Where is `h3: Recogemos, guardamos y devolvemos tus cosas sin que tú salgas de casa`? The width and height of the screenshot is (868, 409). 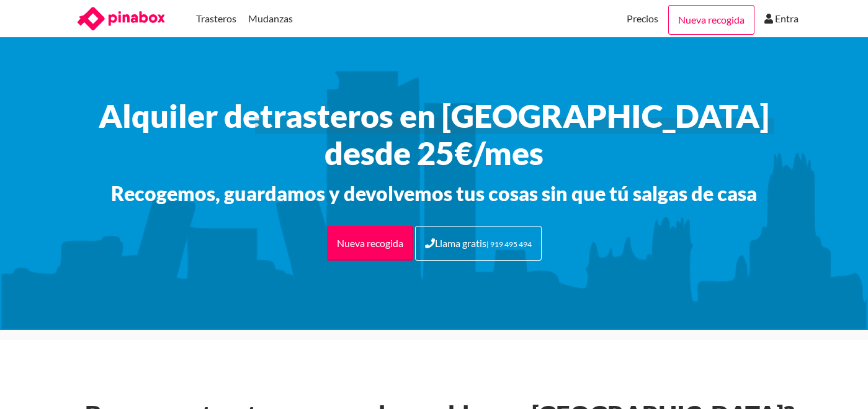
h3: Recogemos, guardamos y devolvemos tus cosas sin que tú salgas de casa is located at coordinates (434, 194).